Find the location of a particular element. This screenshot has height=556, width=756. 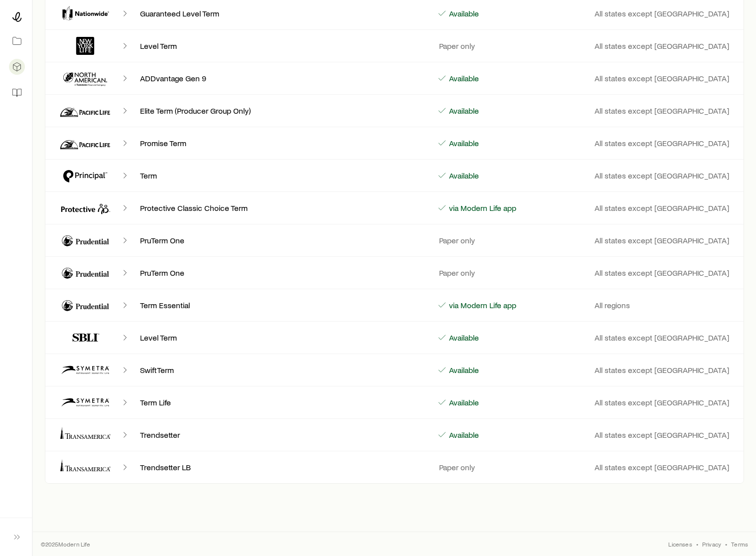

p: Elite Term (Producer Group Only) is located at coordinates (280, 111).